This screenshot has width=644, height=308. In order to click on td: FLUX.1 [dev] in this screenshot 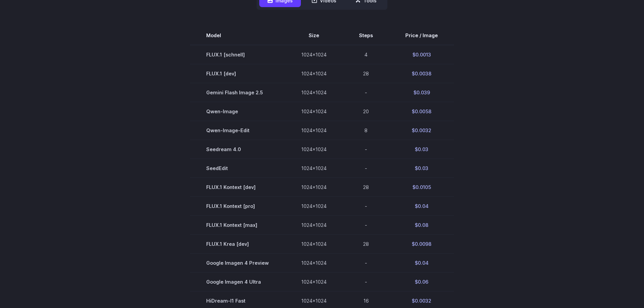, I will do `click(238, 73)`.